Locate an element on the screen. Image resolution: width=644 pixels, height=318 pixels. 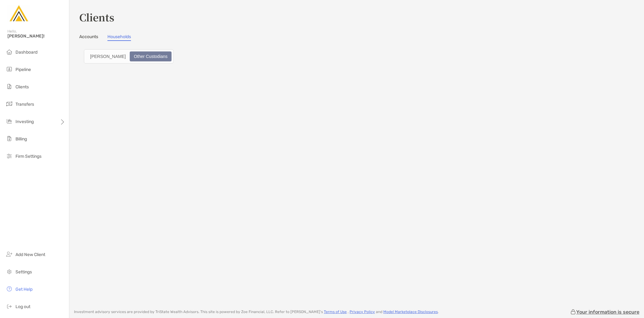
img: firm-settings icon is located at coordinates (10, 156).